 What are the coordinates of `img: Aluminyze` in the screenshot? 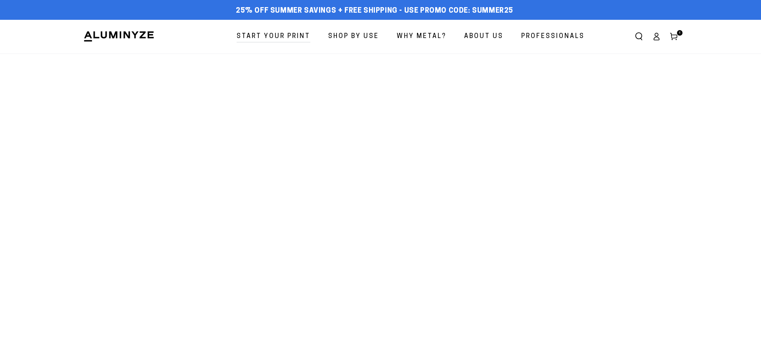 It's located at (119, 36).